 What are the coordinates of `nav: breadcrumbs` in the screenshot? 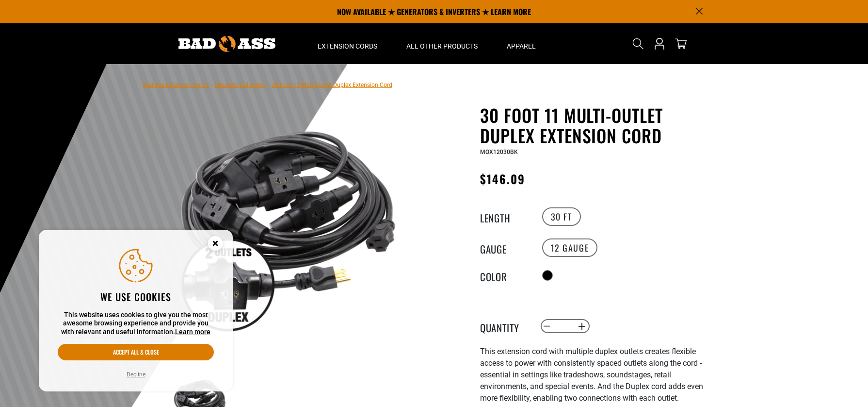 It's located at (268, 85).